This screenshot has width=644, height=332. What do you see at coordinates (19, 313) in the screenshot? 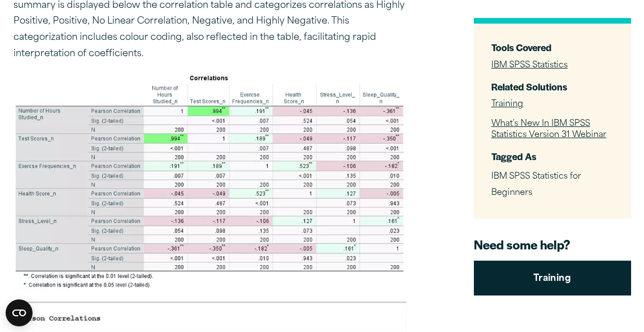
I see `div: CookieBot Widget Contents` at bounding box center [19, 313].